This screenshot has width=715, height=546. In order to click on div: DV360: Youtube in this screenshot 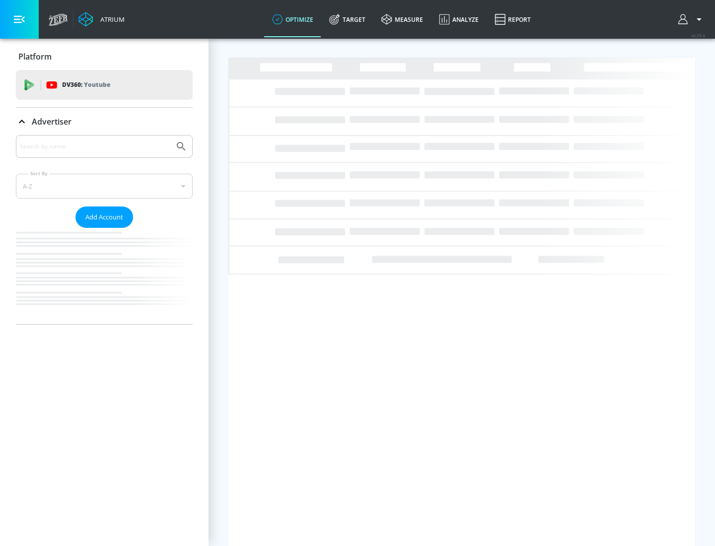, I will do `click(104, 85)`.